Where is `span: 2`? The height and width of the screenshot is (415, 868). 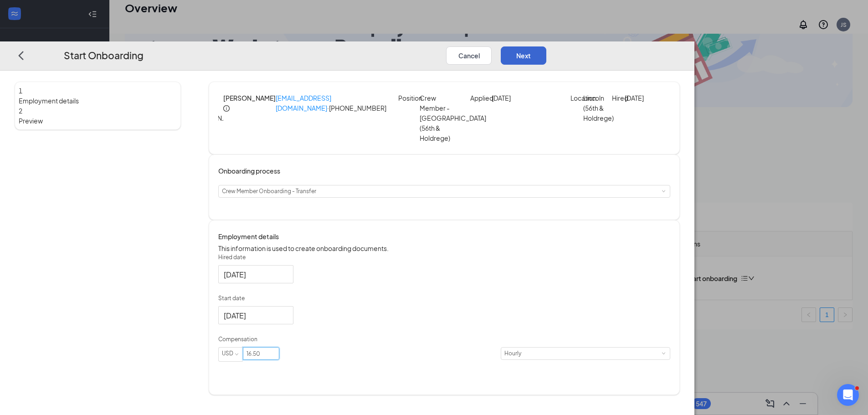
span: 2 is located at coordinates (20, 111).